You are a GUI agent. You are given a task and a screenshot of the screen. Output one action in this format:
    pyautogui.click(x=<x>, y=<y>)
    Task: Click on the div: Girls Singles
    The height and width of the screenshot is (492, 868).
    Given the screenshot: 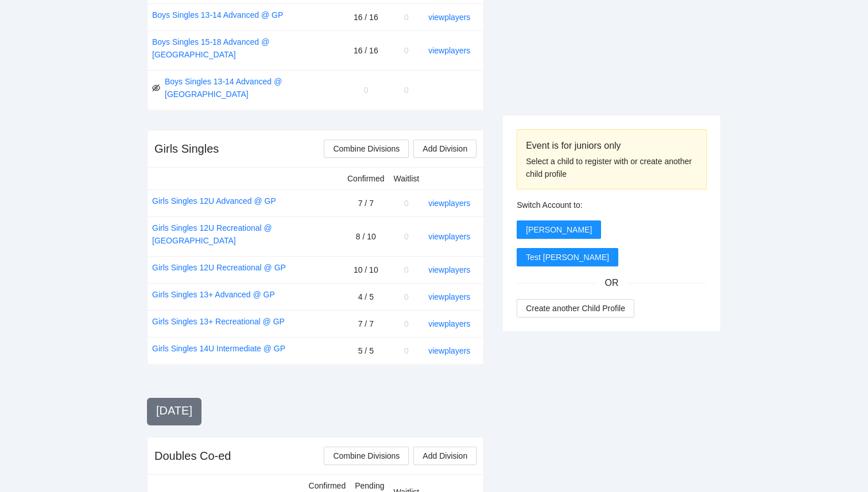 What is the action you would take?
    pyautogui.click(x=186, y=149)
    